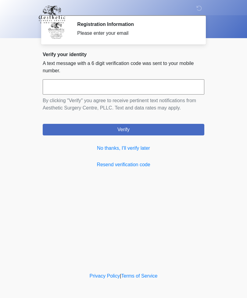 The image size is (247, 298). What do you see at coordinates (136, 33) in the screenshot?
I see `div: Please enter your email` at bounding box center [136, 33].